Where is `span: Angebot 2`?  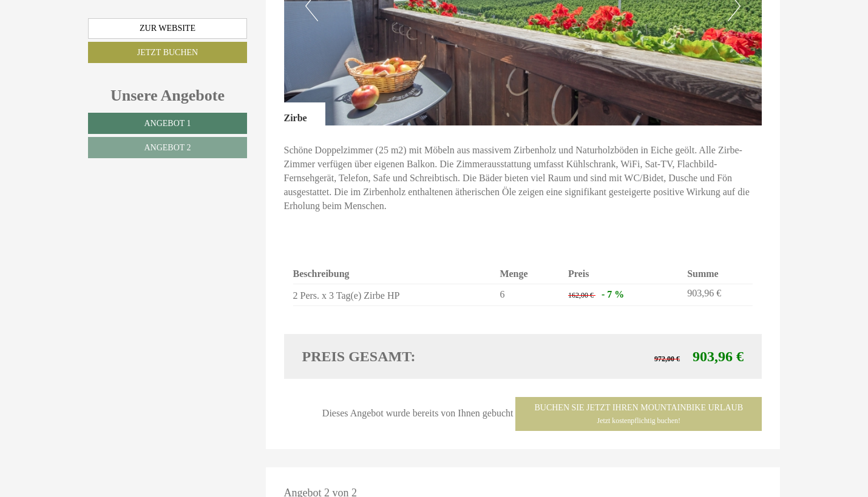 span: Angebot 2 is located at coordinates (167, 147).